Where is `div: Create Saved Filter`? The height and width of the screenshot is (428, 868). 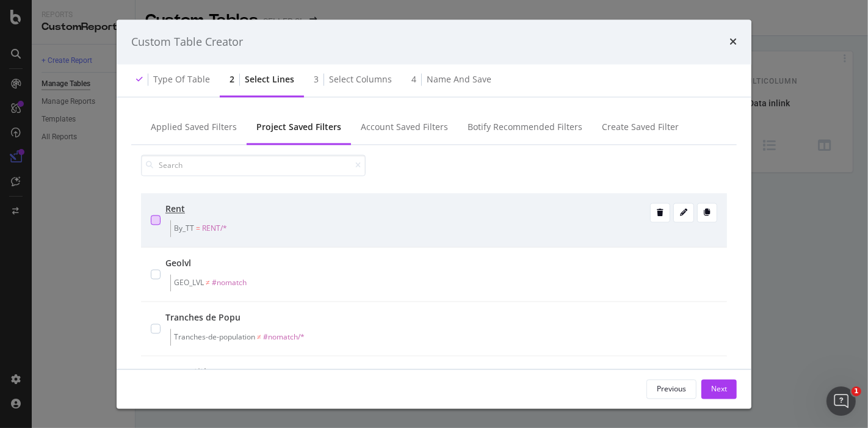 div: Create Saved Filter is located at coordinates (641, 127).